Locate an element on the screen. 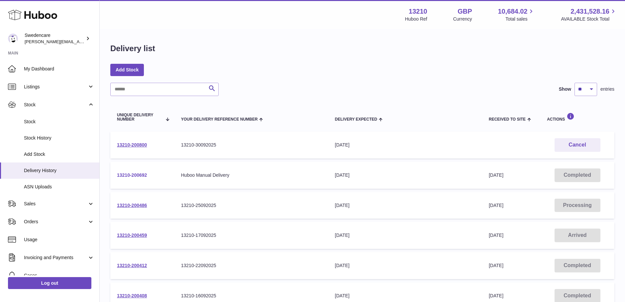  span: Usage is located at coordinates (59, 240).